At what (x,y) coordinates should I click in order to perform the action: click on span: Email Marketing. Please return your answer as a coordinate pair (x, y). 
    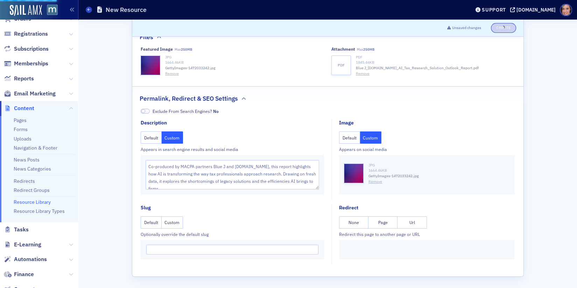
    Looking at the image, I should click on (35, 94).